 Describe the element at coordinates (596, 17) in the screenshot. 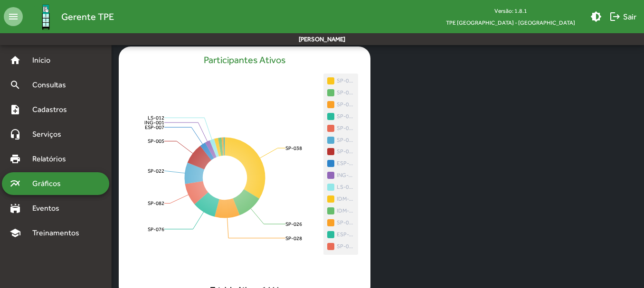

I see `mat-icon: brightness_medium` at that location.